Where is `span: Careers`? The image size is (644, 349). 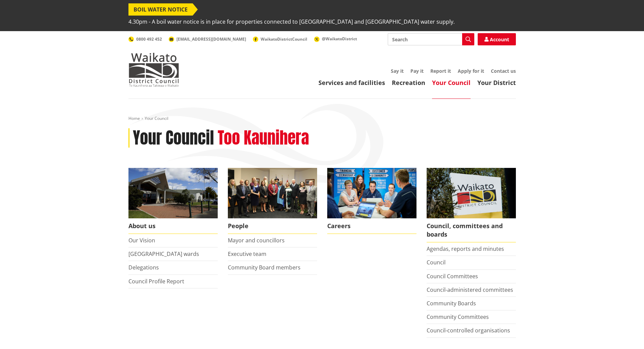
span: Careers is located at coordinates (372, 226).